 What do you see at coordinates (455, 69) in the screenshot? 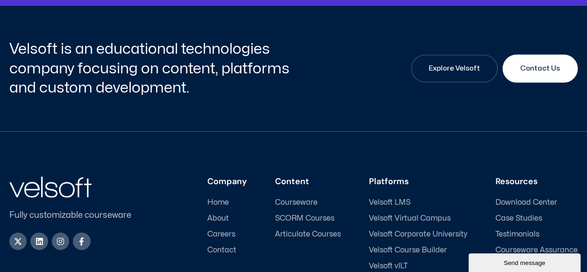
I see `span: Explore Velsoft` at bounding box center [455, 69].